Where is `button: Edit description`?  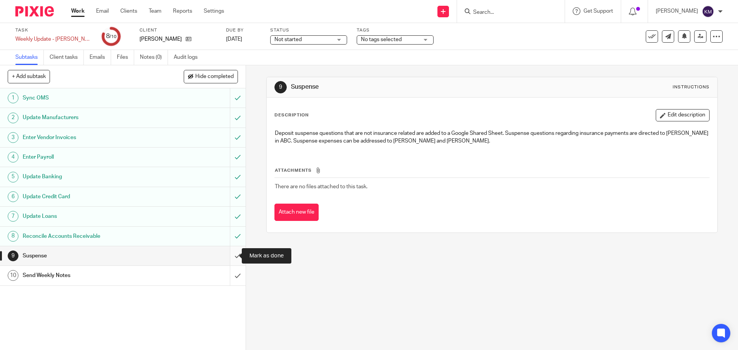 button: Edit description is located at coordinates (682, 115).